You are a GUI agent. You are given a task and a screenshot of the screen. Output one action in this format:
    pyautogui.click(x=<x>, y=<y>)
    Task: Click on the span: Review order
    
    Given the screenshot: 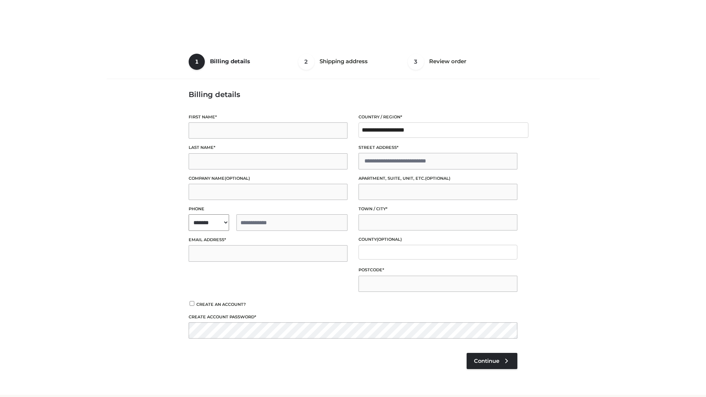 What is the action you would take?
    pyautogui.click(x=447, y=61)
    